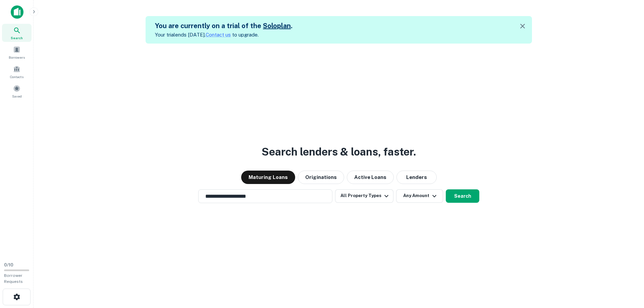  I want to click on a: Contact us, so click(218, 35).